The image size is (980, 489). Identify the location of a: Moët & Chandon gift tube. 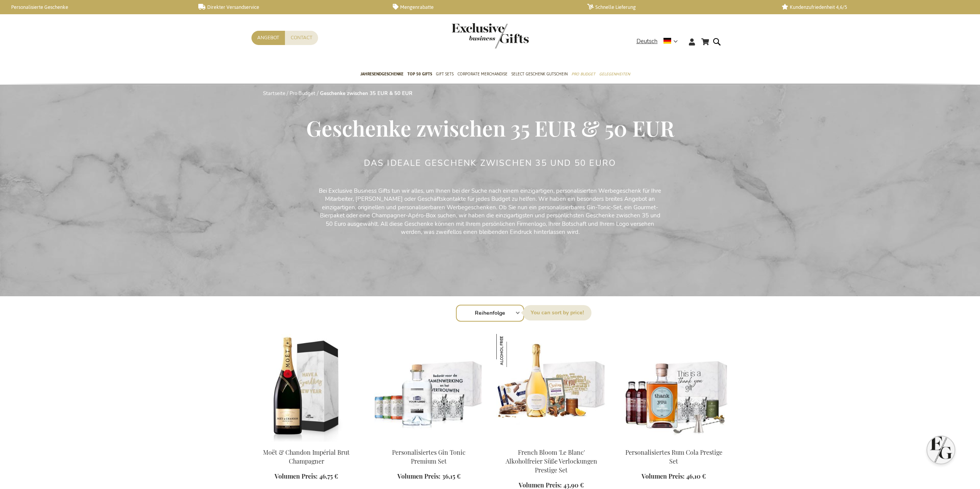
(306, 442).